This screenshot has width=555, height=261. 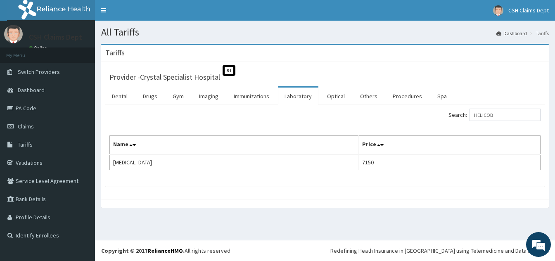 I want to click on span: CSH Claims Dept, so click(x=528, y=10).